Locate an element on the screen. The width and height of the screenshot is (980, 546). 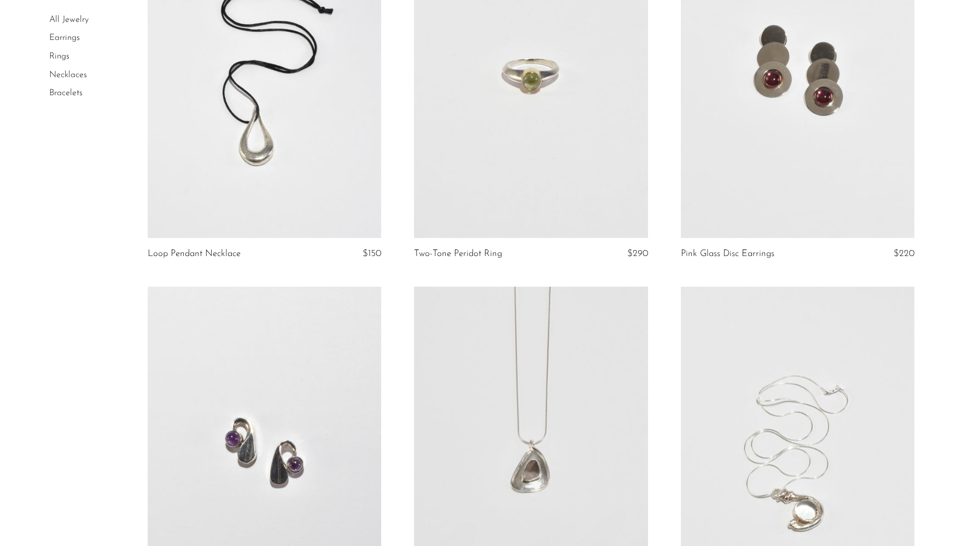
span: $150 is located at coordinates (372, 253).